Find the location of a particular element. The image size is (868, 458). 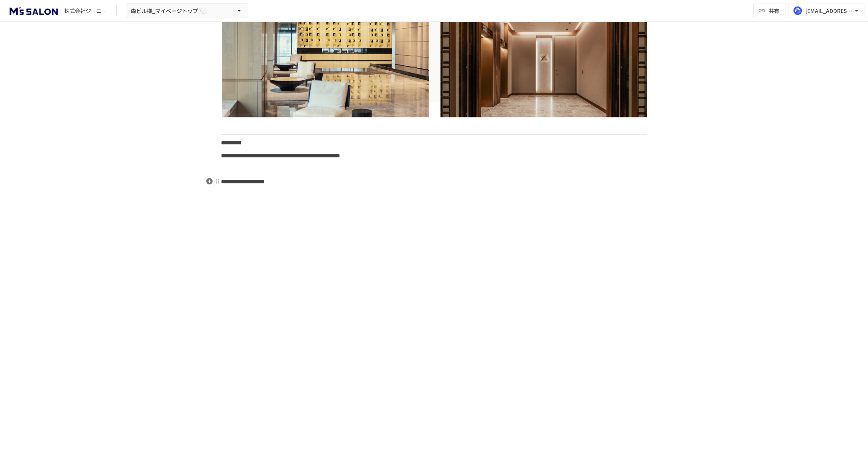

img: uR8vTSKdklMXEQDRv4syRcVic50bBT2x3lbNcVSK8BN is located at coordinates (34, 10).